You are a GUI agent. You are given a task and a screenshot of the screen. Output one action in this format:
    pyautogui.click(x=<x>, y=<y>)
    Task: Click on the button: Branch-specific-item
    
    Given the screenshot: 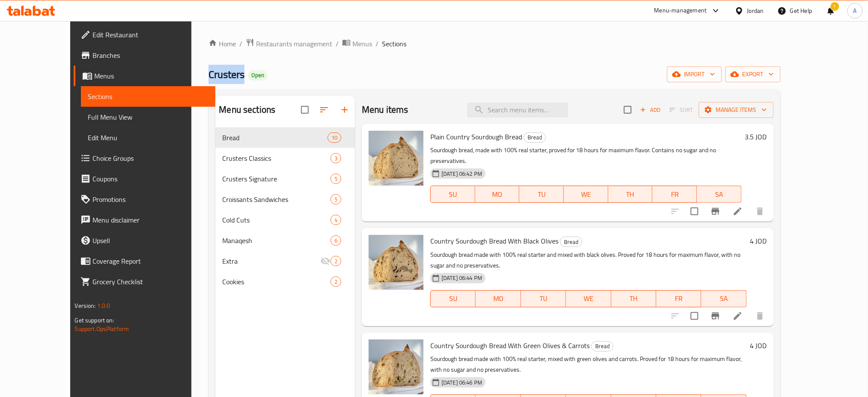 What is the action you would take?
    pyautogui.click(x=716, y=316)
    